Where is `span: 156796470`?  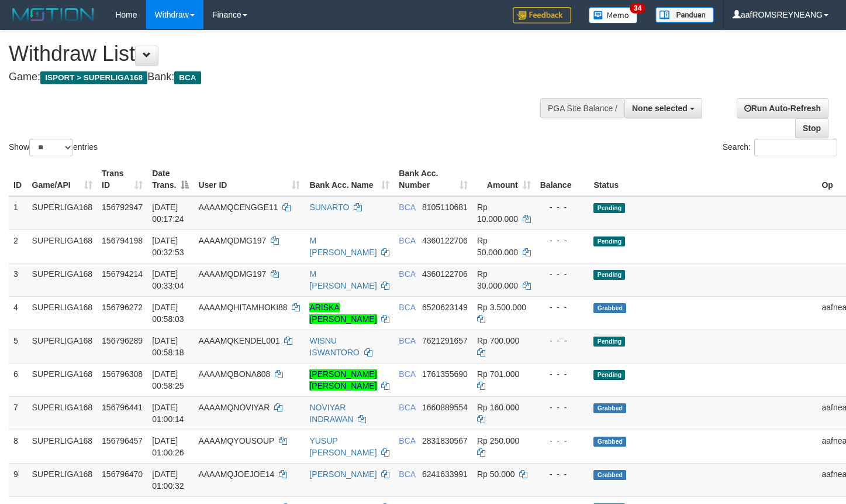 span: 156796470 is located at coordinates (123, 474).